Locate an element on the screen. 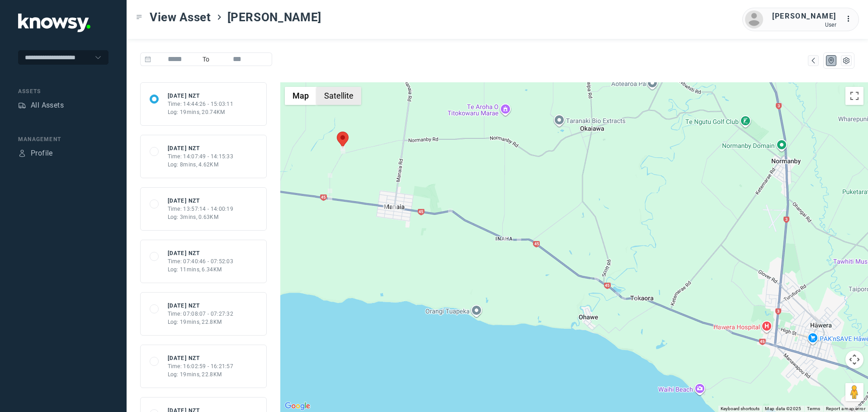  button: Map camera controls is located at coordinates (855, 360).